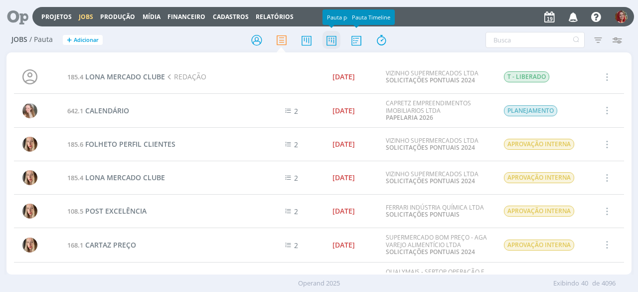  I want to click on span: / Pauta, so click(41, 39).